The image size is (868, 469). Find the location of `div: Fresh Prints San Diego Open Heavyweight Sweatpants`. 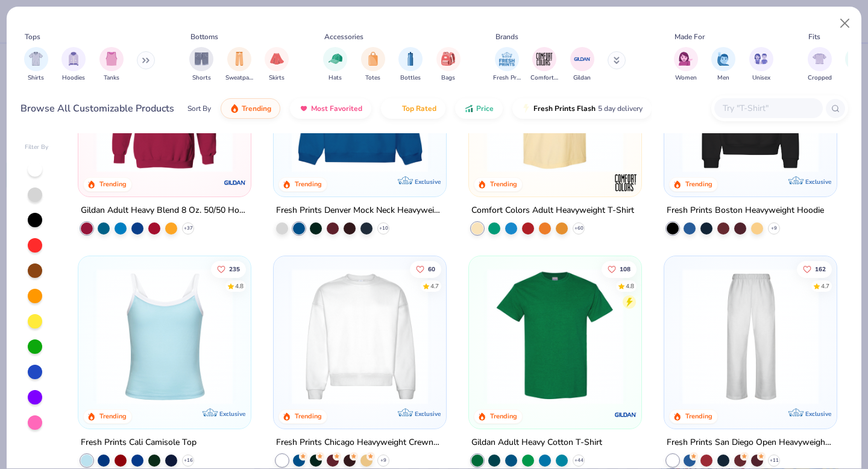

div: Fresh Prints San Diego Open Heavyweight Sweatpants is located at coordinates (750, 442).